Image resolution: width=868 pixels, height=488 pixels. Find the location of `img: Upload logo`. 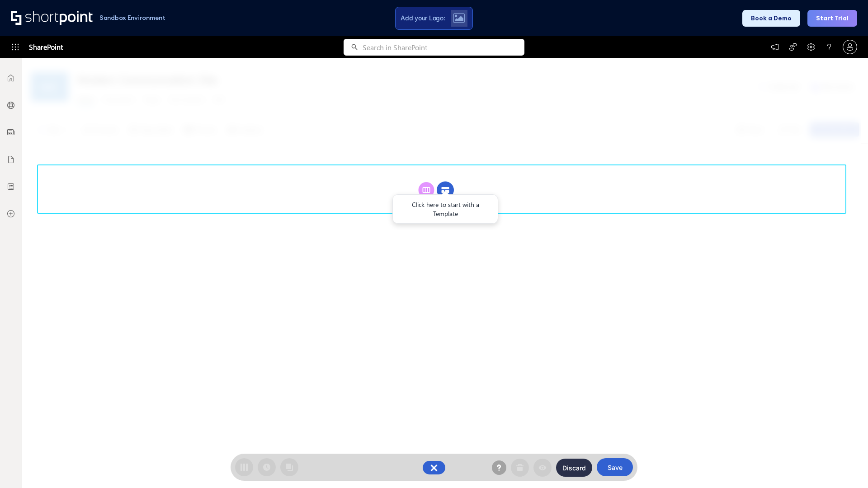

img: Upload logo is located at coordinates (458, 18).